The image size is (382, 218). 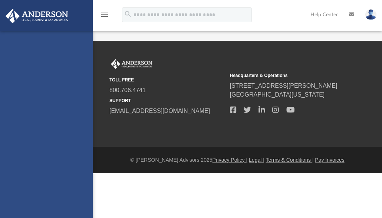 I want to click on i: search, so click(x=128, y=14).